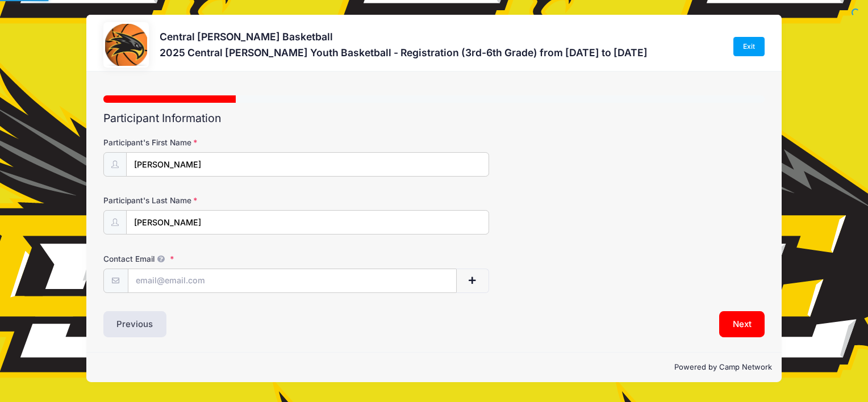 The width and height of the screenshot is (868, 402). What do you see at coordinates (749, 47) in the screenshot?
I see `a: Exit` at bounding box center [749, 47].